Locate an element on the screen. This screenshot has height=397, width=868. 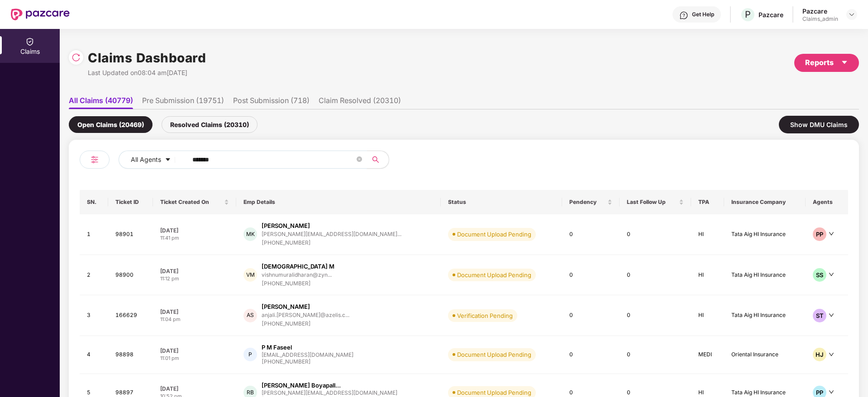
div: ST is located at coordinates (819, 316).